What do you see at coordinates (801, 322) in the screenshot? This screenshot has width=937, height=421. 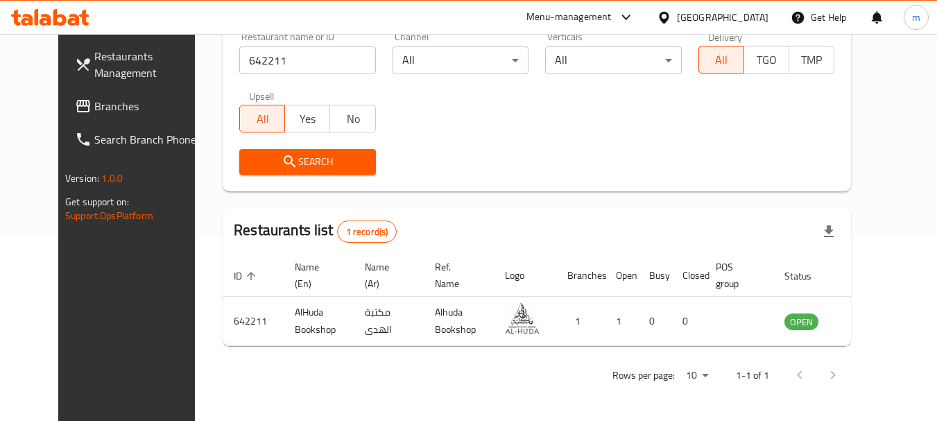 I see `span: OPEN` at bounding box center [801, 322].